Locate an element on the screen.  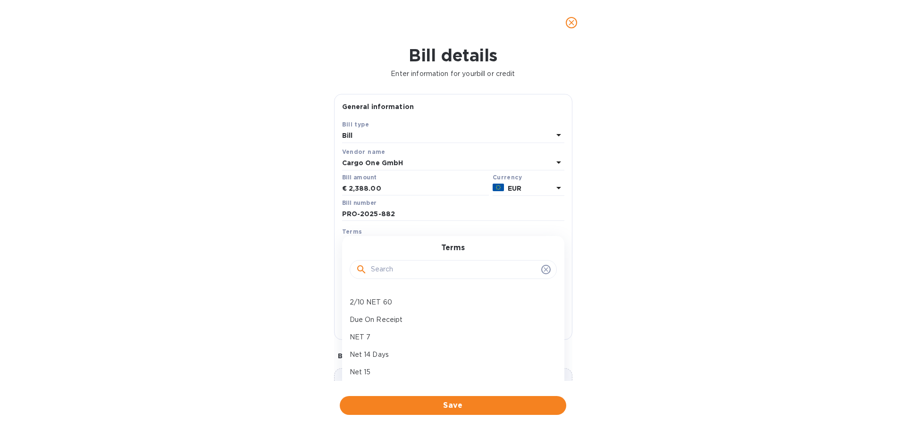
p: Bill image is located at coordinates (453, 356).